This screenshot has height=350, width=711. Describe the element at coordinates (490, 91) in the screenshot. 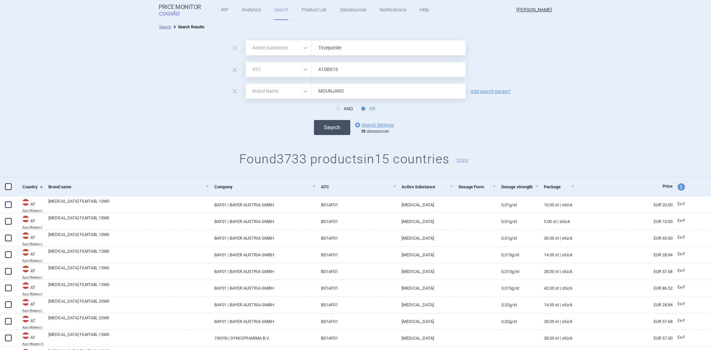

I see `a: Add search param?` at that location.